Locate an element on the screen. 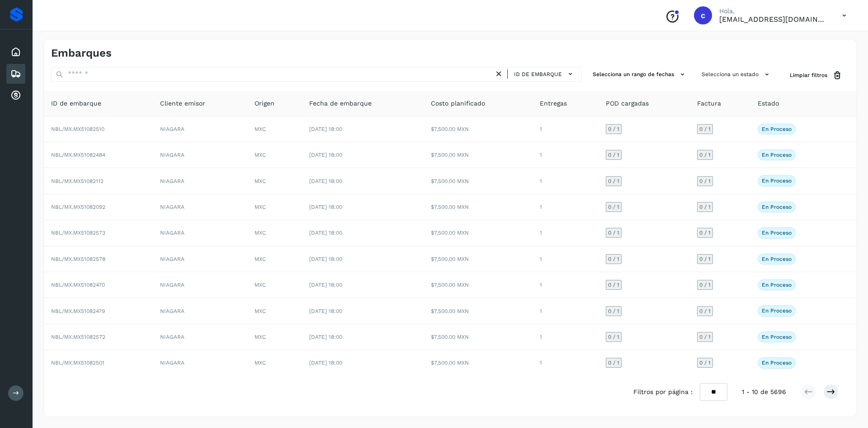 The height and width of the screenshot is (428, 868). span: NBL/MX.MX51082510 is located at coordinates (78, 129).